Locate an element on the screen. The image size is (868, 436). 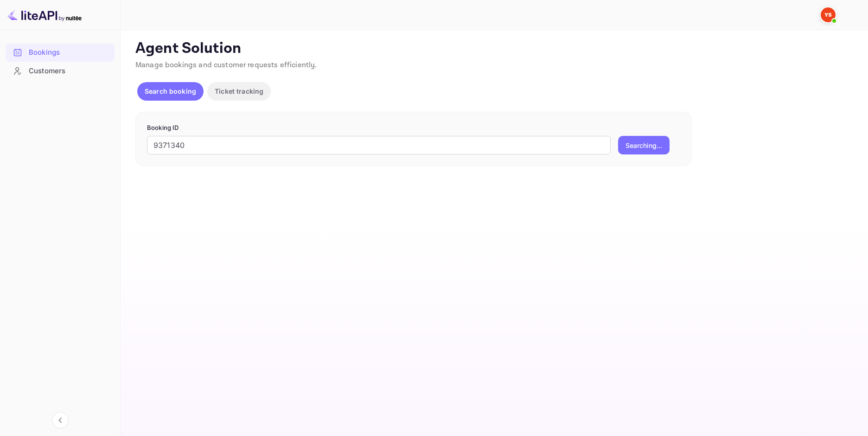
p: Agent Solution is located at coordinates (493, 49).